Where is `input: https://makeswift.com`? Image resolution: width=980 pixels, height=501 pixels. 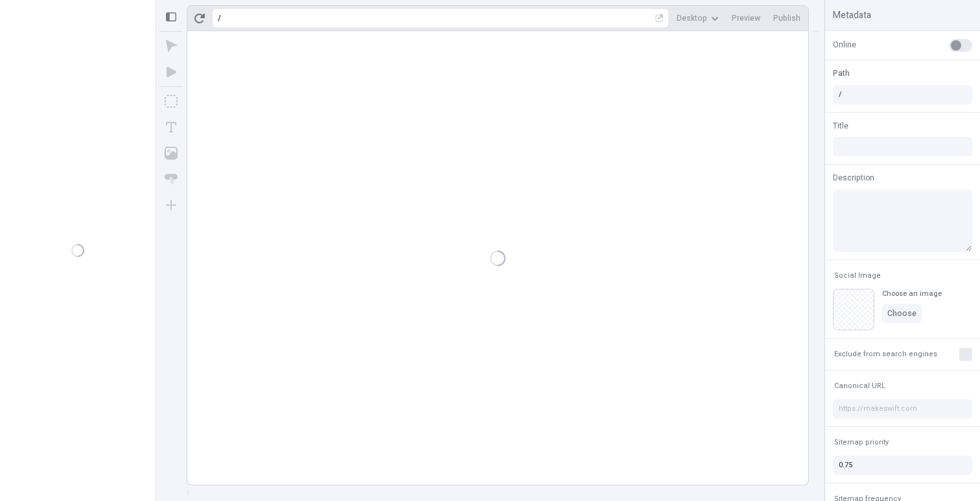 input: https://makeswift.com is located at coordinates (903, 409).